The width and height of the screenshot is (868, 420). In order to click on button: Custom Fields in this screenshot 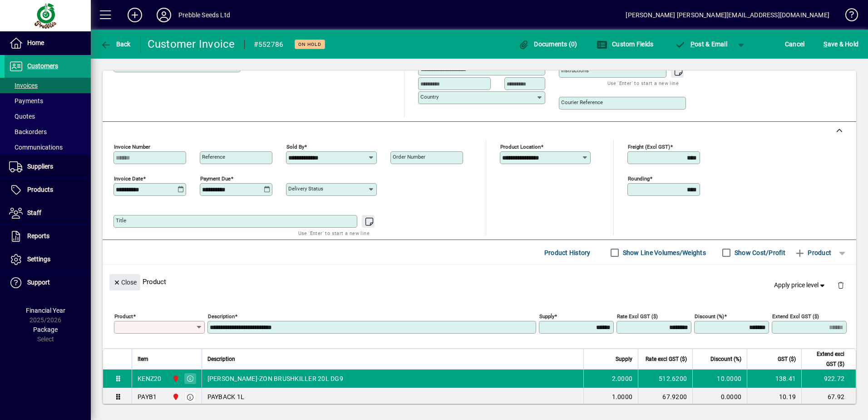, I will do `click(626, 44)`.